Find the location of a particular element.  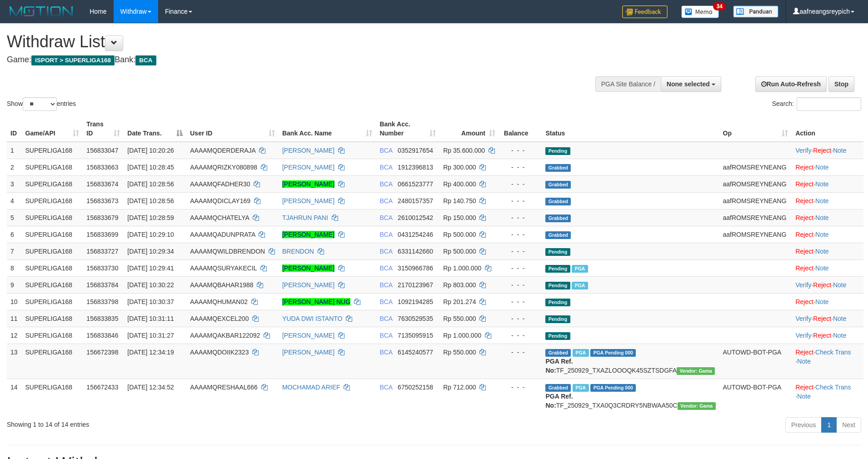

span: AAAAMQEXCEL200 is located at coordinates (219, 318).